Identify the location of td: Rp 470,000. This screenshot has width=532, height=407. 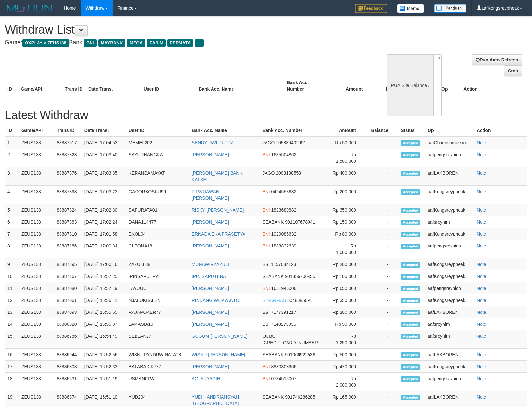
(347, 366).